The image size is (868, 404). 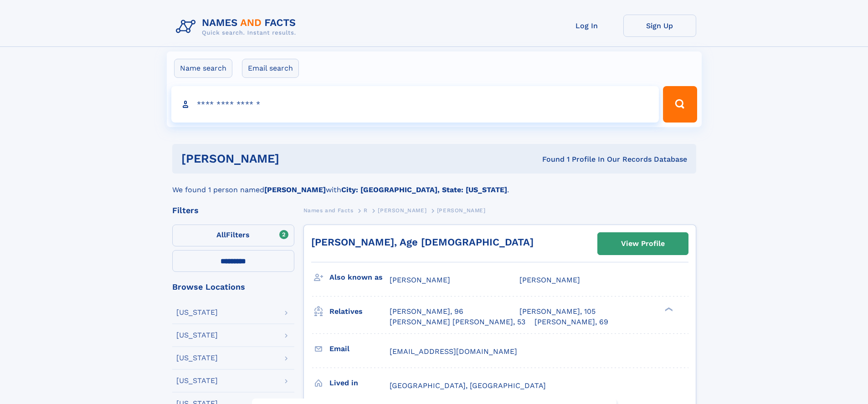 I want to click on h3: Lived in, so click(x=359, y=383).